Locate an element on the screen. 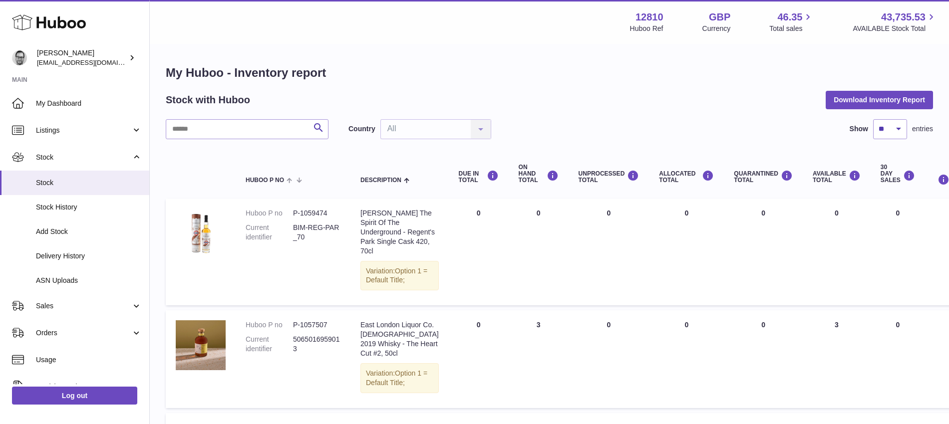  span: Total sales is located at coordinates (791, 28).